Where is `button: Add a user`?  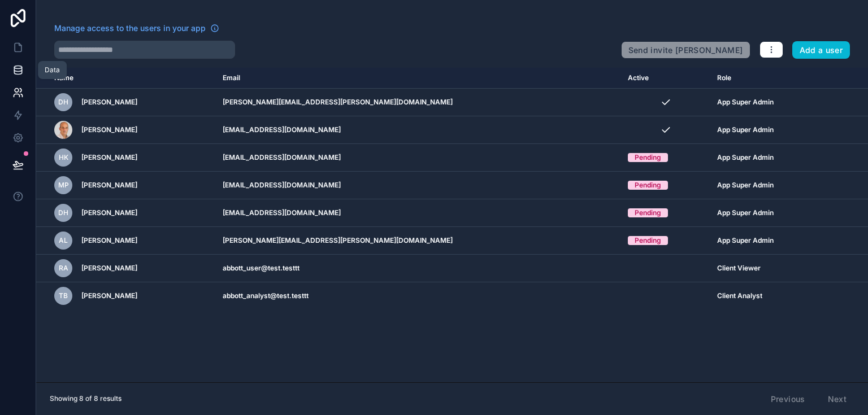 button: Add a user is located at coordinates (821, 50).